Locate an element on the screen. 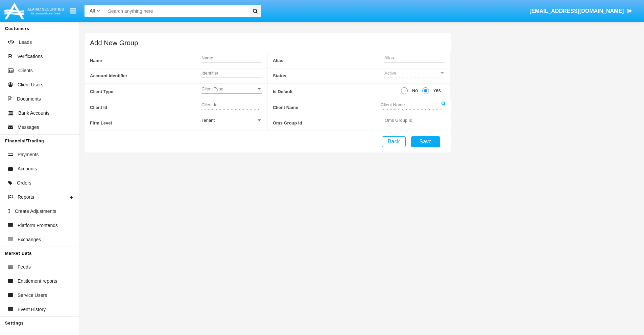  span: Client Users is located at coordinates (30, 85).